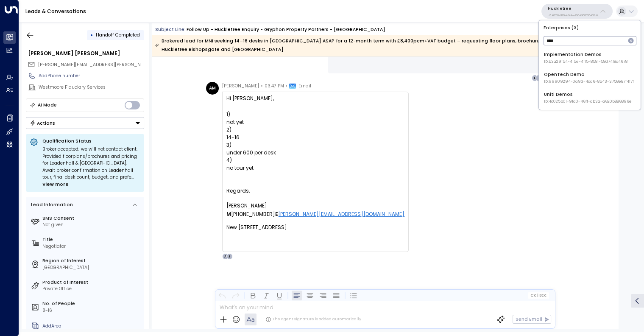  I want to click on label: Title, so click(92, 240).